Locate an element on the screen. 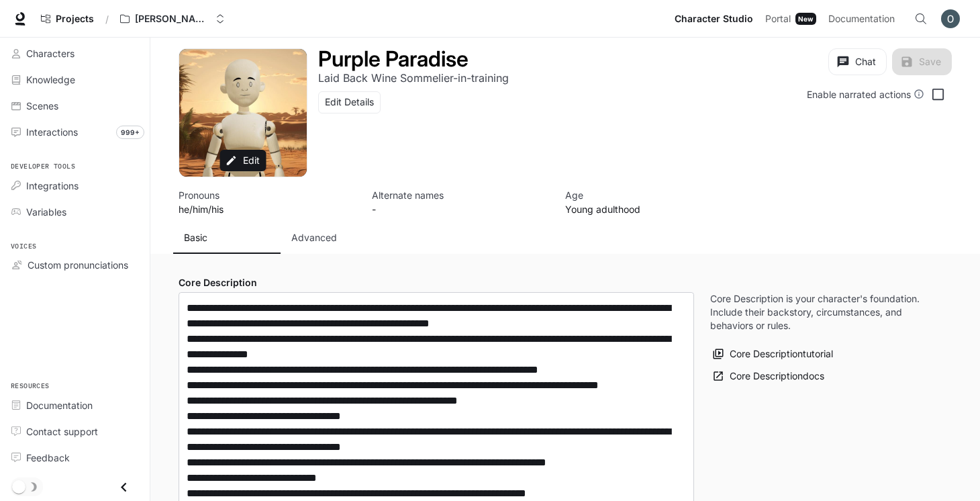 This screenshot has width=980, height=501. a: Interactions is located at coordinates (75, 132).